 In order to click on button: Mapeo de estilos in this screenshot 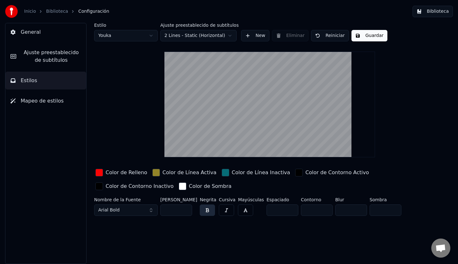, I will do `click(46, 101)`.